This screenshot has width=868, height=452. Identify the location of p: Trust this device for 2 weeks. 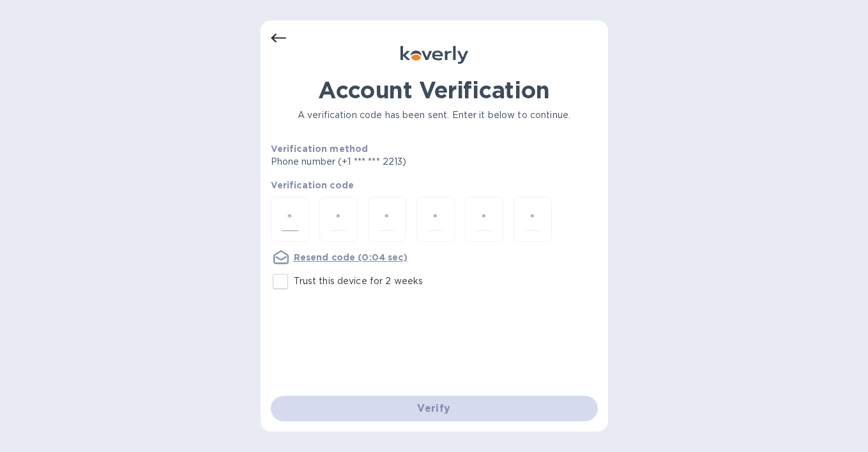
(358, 281).